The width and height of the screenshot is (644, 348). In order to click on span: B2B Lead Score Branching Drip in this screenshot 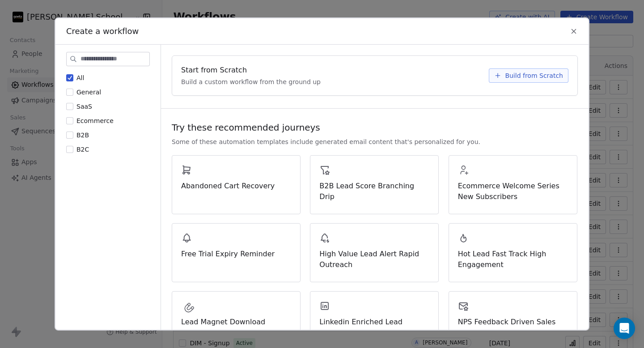, I will do `click(375, 191)`.